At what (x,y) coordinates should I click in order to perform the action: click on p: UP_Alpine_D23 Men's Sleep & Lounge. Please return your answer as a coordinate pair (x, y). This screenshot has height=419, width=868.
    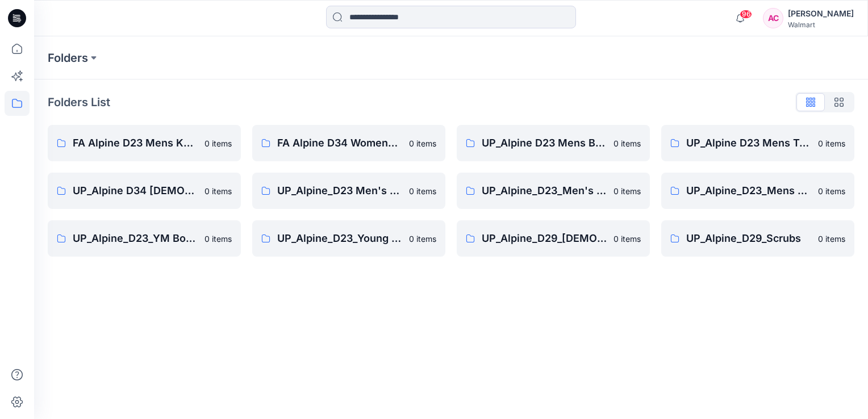
    Looking at the image, I should click on (340, 191).